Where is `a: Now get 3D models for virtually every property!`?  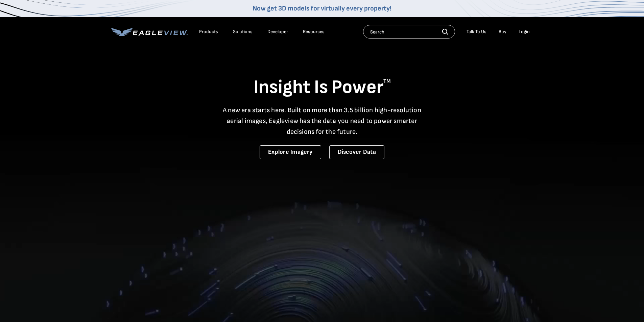
a: Now get 3D models for virtually every property! is located at coordinates (322, 8).